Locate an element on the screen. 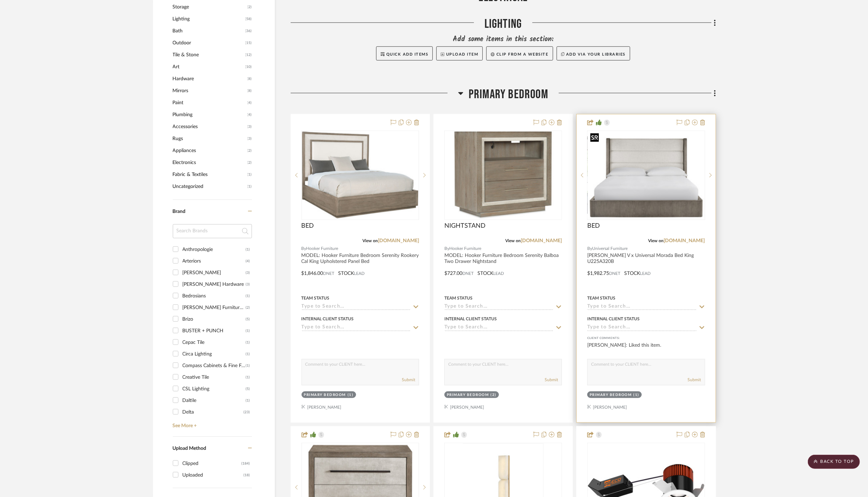 The image size is (868, 497). div: Brizo is located at coordinates (214, 320).